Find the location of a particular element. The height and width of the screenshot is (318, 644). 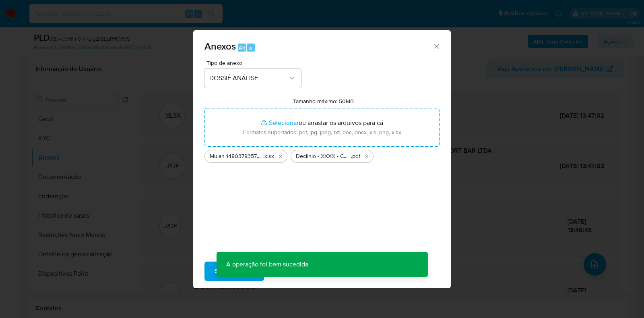

ul: Arquivos selecionados is located at coordinates (322, 155).